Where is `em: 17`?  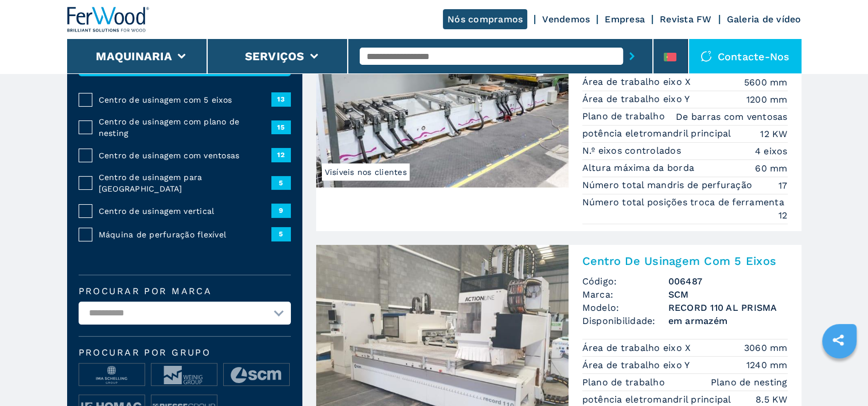
em: 17 is located at coordinates (783, 185).